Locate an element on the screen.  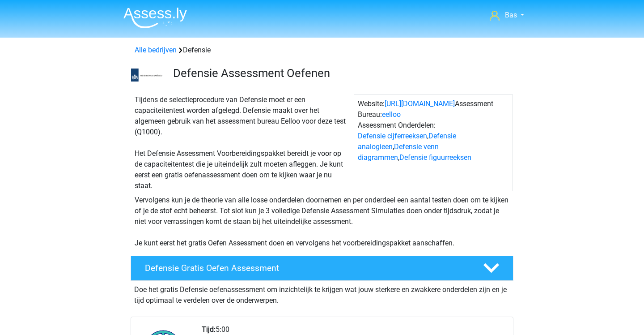
div: Defensie is located at coordinates (322, 50).